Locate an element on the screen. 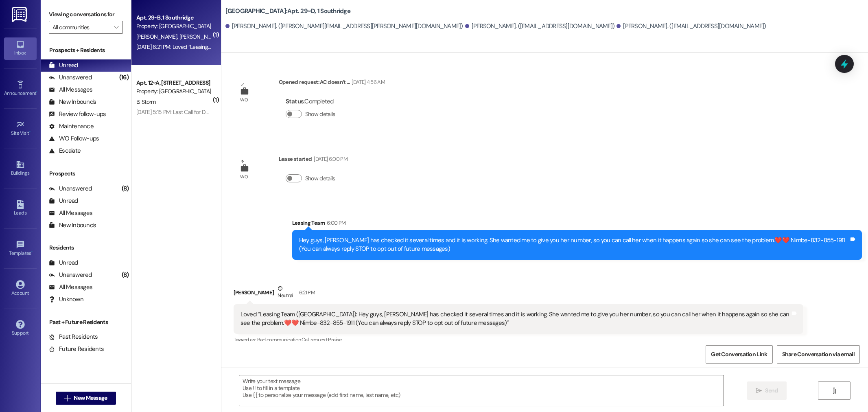 The image size is (868, 412). a: Site Visit • is located at coordinates (21, 129).